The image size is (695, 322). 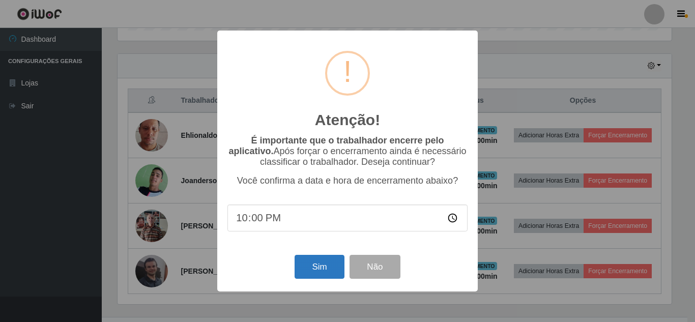 I want to click on h2: Atenção!, so click(x=348, y=120).